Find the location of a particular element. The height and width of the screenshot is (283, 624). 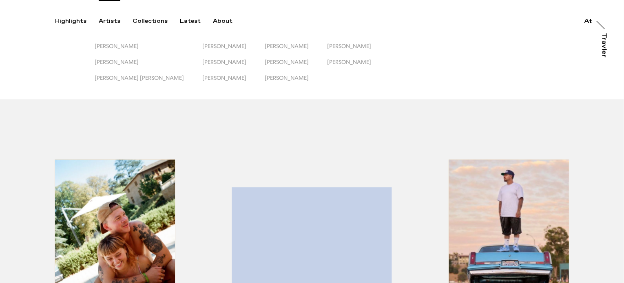

a: Trayler is located at coordinates (606, 50).